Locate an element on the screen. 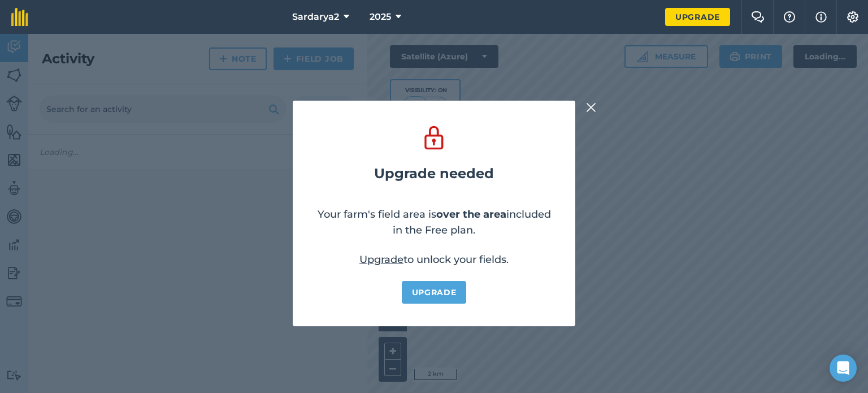 The width and height of the screenshot is (868, 393). div: Open Intercom Messenger is located at coordinates (843, 368).